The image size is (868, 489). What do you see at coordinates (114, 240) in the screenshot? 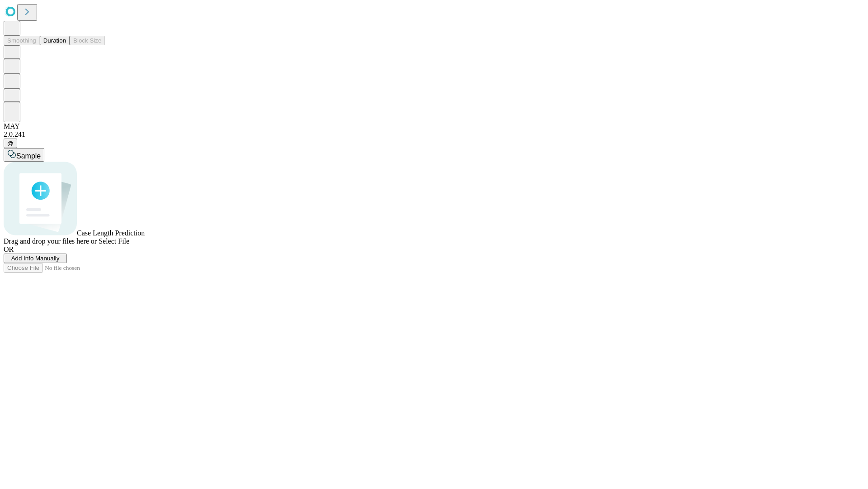
I see `span: Select File` at bounding box center [114, 240].